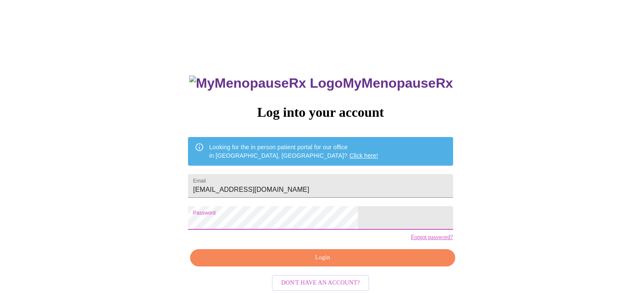 The image size is (641, 293). Describe the element at coordinates (432, 237) in the screenshot. I see `a: Forgot password?` at that location.